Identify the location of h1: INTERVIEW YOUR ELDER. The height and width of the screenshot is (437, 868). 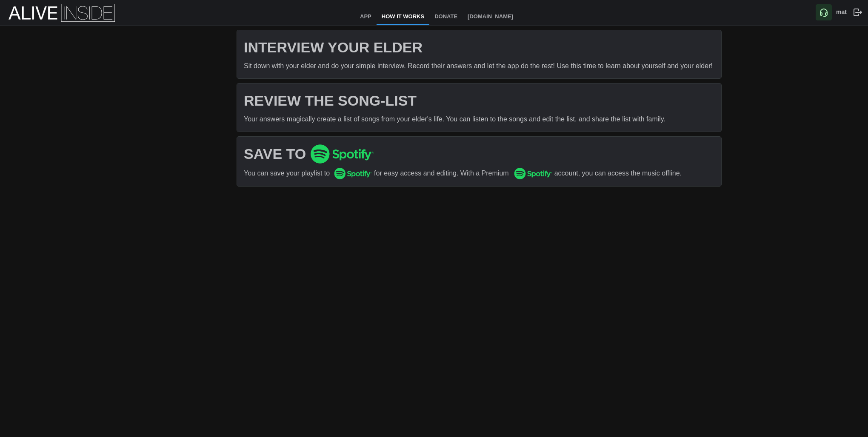
(479, 47).